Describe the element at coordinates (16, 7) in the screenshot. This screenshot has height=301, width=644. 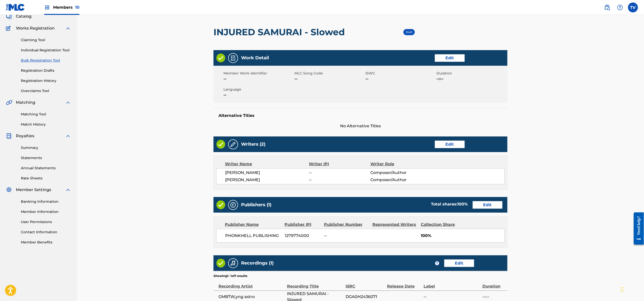
I see `img: MLC Logo` at that location.